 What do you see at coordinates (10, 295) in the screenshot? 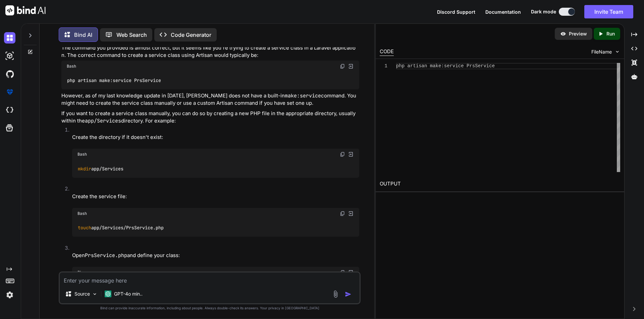
I see `img: settings` at bounding box center [10, 295].